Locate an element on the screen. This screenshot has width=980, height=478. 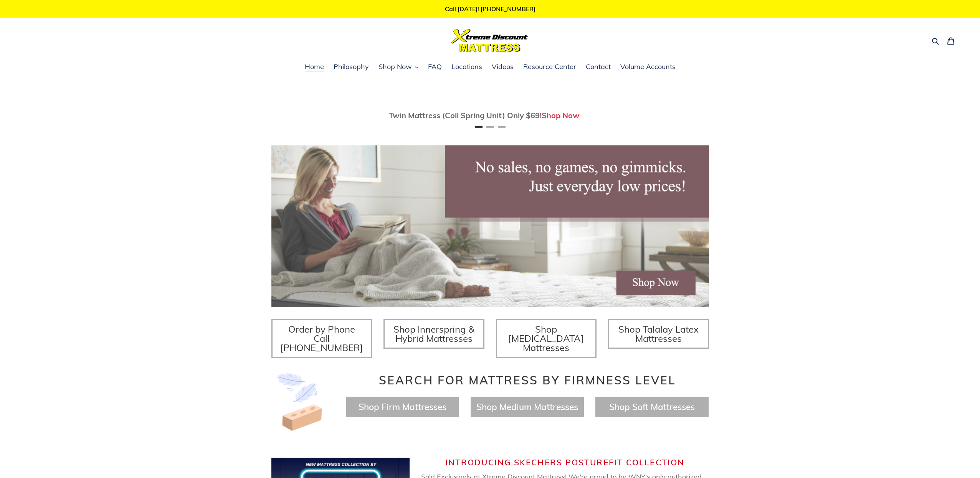
span: Locations is located at coordinates (467, 67).